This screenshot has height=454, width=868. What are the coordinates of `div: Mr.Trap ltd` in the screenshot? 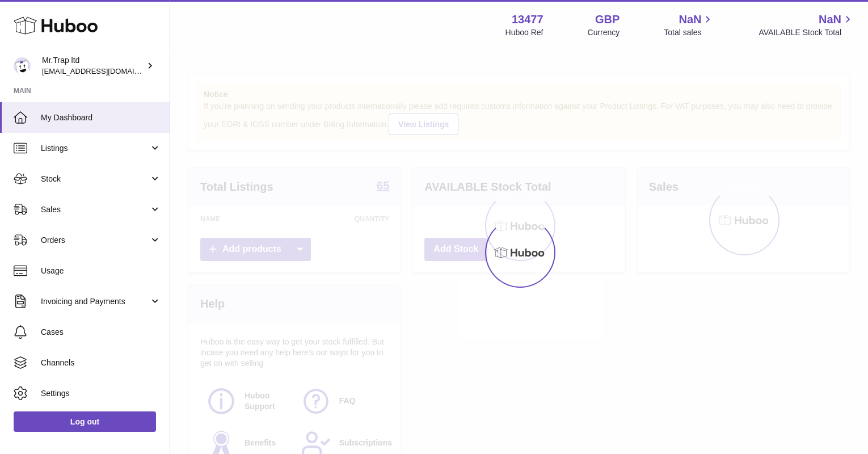 It's located at (93, 66).